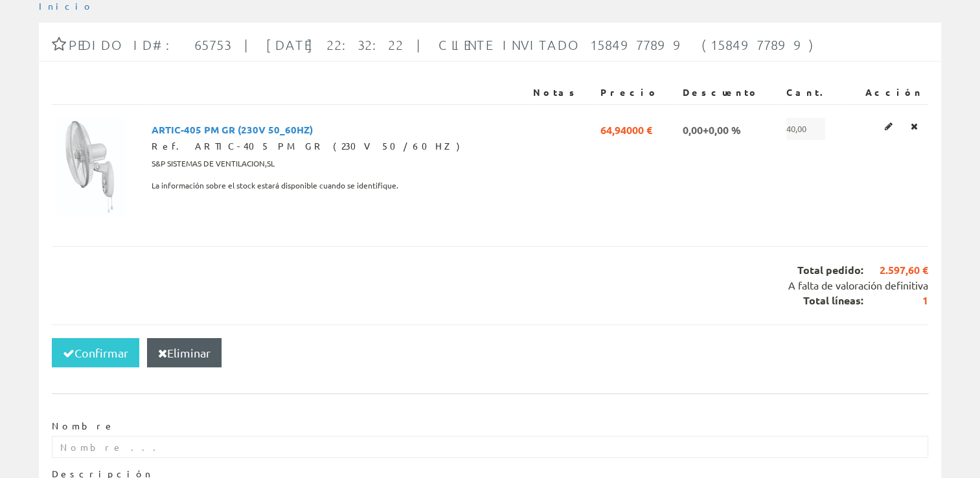  I want to click on button: Confirmar, so click(95, 353).